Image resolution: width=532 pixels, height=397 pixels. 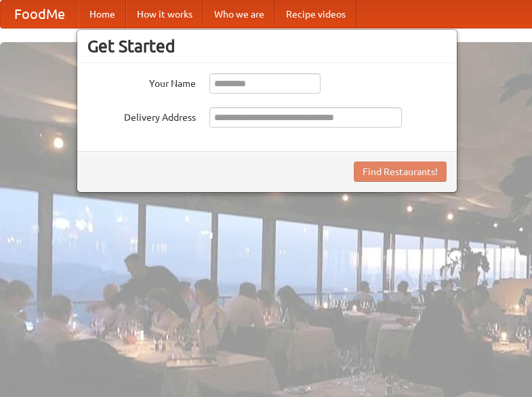 I want to click on a: Recipe videos, so click(x=316, y=15).